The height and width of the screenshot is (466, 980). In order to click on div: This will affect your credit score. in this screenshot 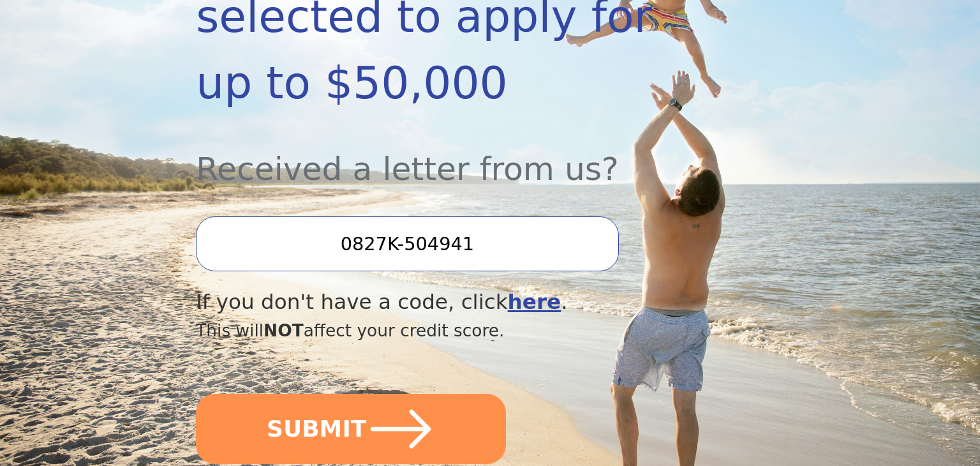, I will do `click(445, 331)`.